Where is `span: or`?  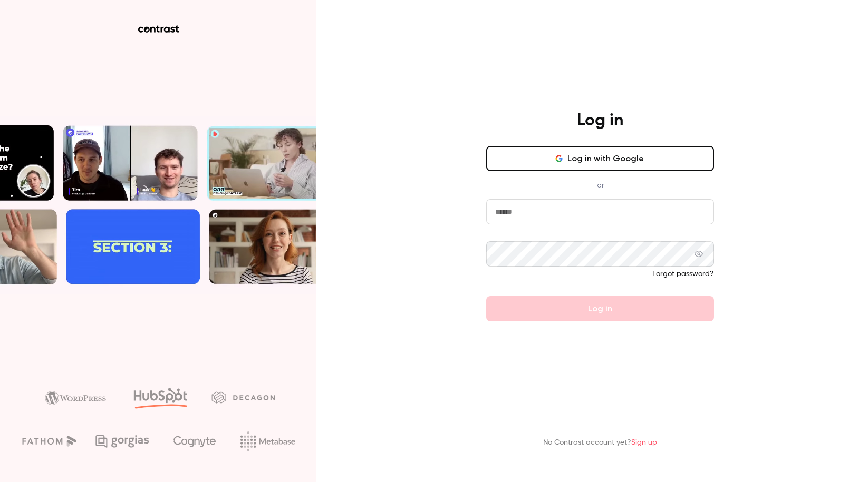
span: or is located at coordinates (600, 185).